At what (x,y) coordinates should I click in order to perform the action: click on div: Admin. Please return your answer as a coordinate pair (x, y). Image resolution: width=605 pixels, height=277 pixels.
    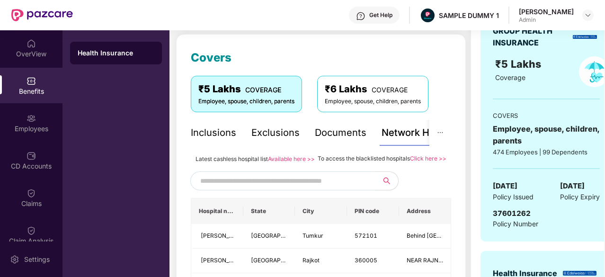
    Looking at the image, I should click on (546, 20).